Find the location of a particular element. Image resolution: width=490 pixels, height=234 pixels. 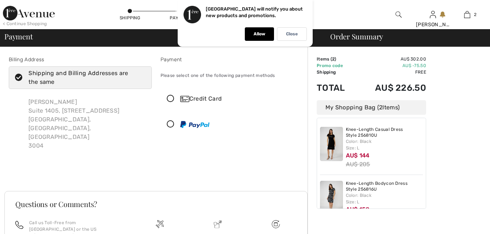

img: My Info is located at coordinates (433, 15).